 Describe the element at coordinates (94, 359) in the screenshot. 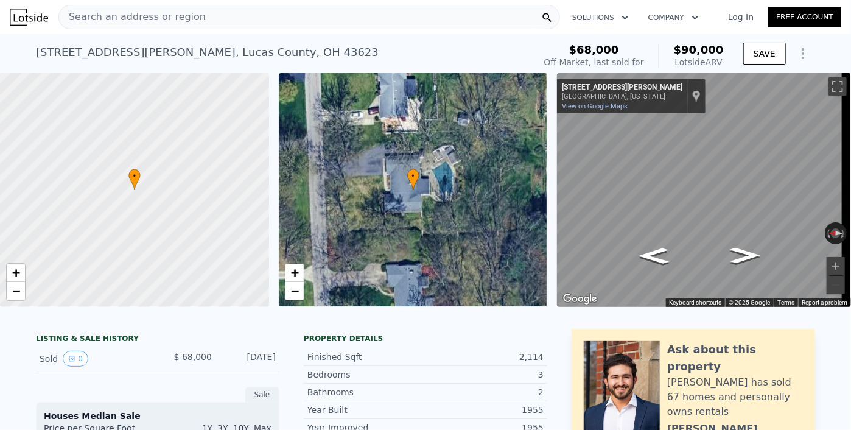

I see `div: Sold` at that location.